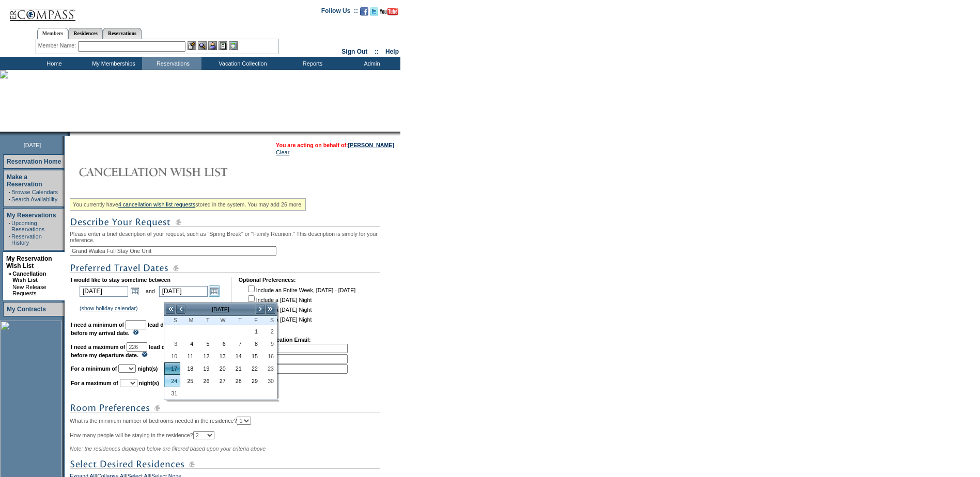  What do you see at coordinates (172, 394) in the screenshot?
I see `a: 31` at bounding box center [172, 394].